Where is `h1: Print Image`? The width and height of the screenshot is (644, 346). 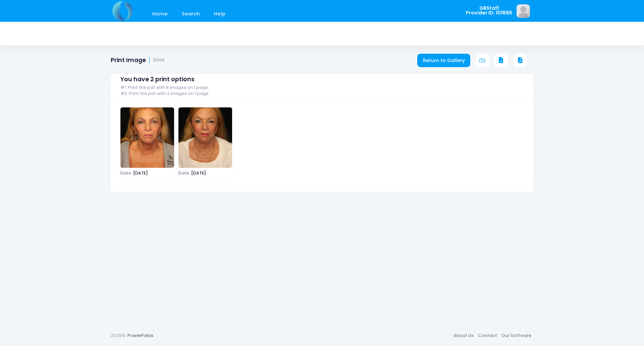 h1: Print Image is located at coordinates (138, 60).